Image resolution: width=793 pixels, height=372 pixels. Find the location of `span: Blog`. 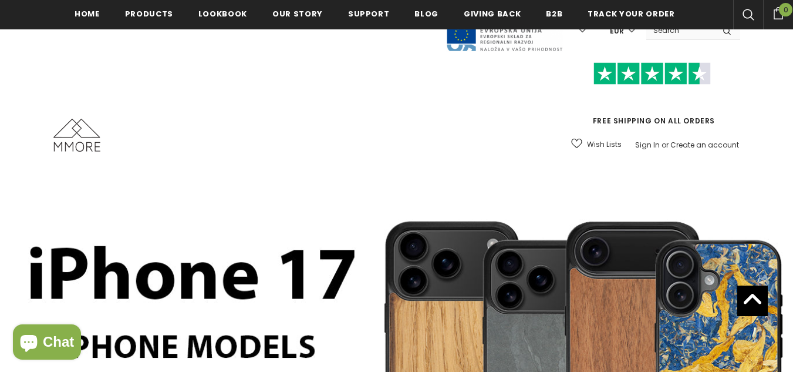

span: Blog is located at coordinates (426, 14).